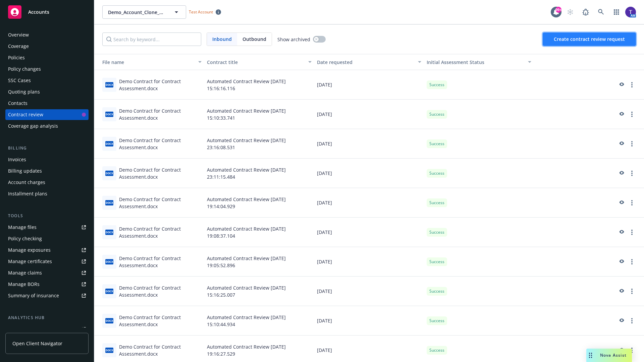 This screenshot has width=644, height=362. I want to click on span: Initial Assessment Status, so click(456, 62).